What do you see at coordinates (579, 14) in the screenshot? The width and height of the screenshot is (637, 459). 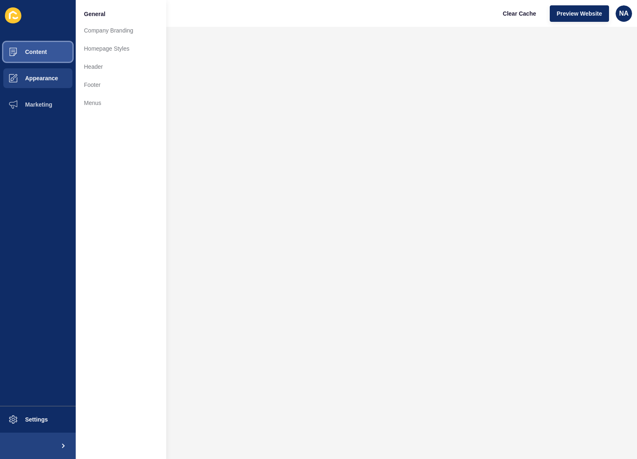 I see `button: Preview Website` at bounding box center [579, 14].